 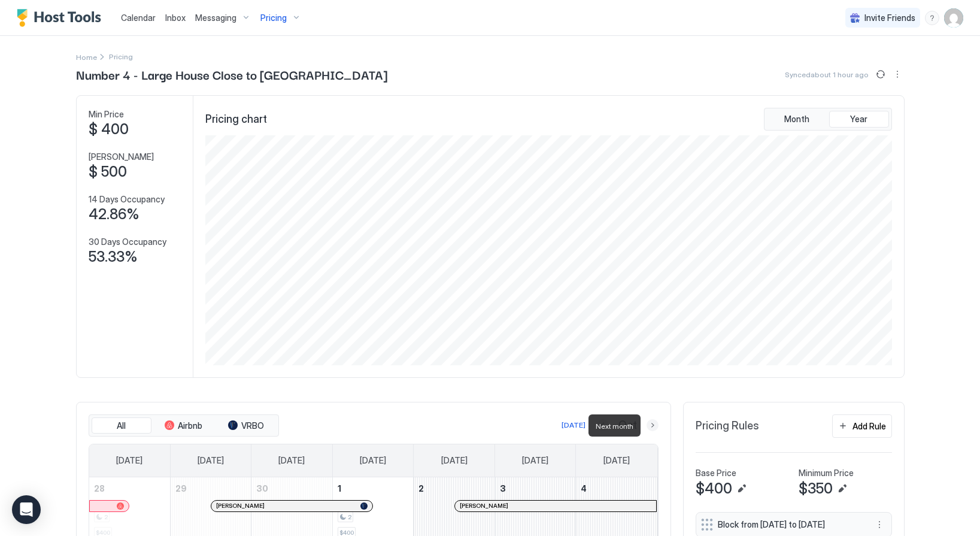 What do you see at coordinates (253, 425) in the screenshot?
I see `span: VRBO` at bounding box center [253, 425].